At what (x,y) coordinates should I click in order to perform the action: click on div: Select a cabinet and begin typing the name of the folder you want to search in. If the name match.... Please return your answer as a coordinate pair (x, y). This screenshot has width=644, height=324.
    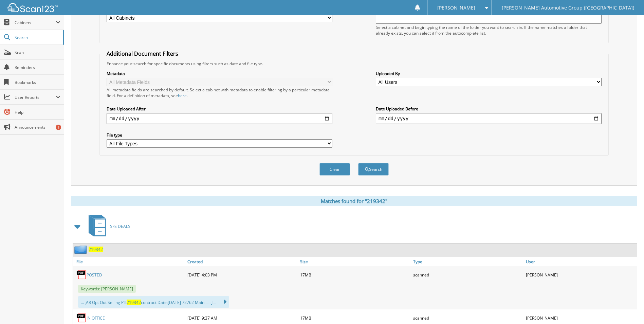
    Looking at the image, I should click on (489, 30).